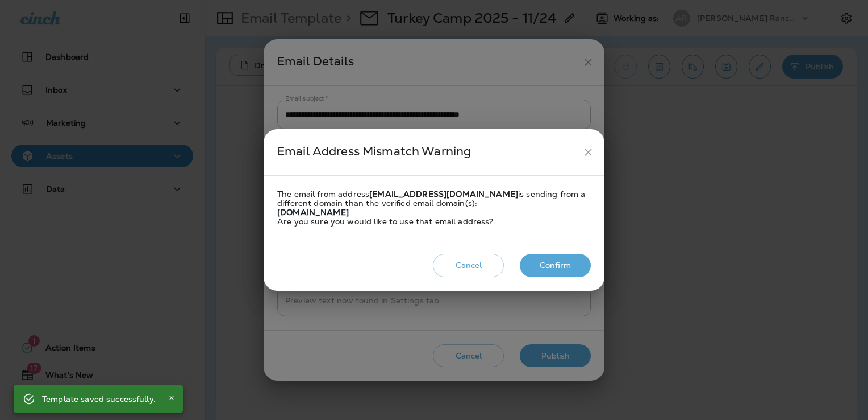 The width and height of the screenshot is (868, 420). I want to click on div: Template saved successfully., so click(99, 399).